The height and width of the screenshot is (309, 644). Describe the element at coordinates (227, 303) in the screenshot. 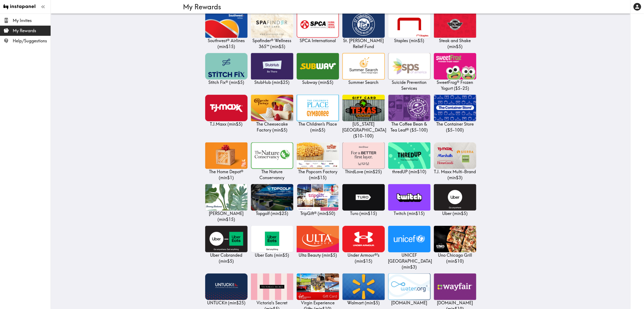

I see `p: UNTUCKit ( min $25 )` at that location.